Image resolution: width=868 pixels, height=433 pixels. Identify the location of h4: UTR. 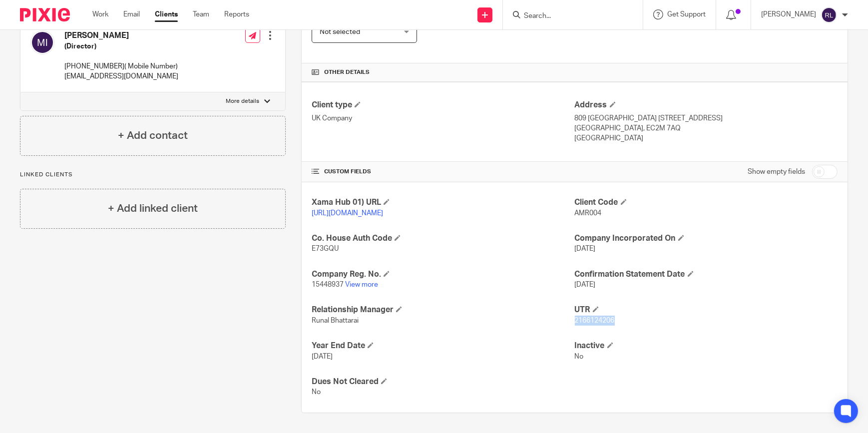
(706, 310).